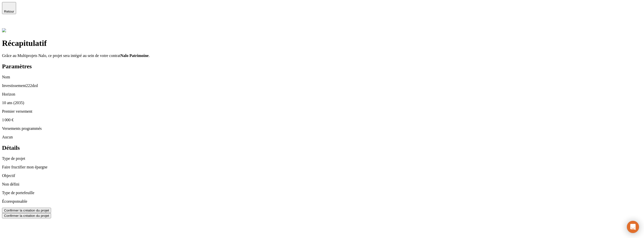 This screenshot has height=238, width=644. I want to click on span: Nalo Patrimoine, so click(134, 56).